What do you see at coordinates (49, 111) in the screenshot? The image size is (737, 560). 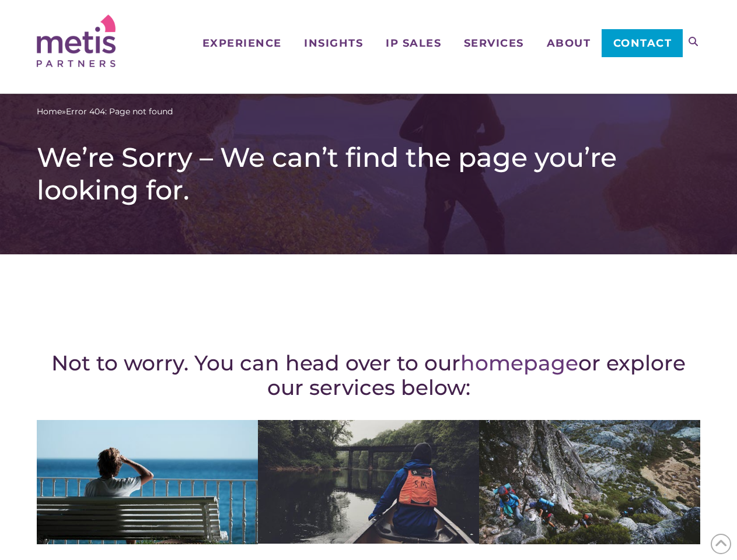 I see `a: Home` at bounding box center [49, 111].